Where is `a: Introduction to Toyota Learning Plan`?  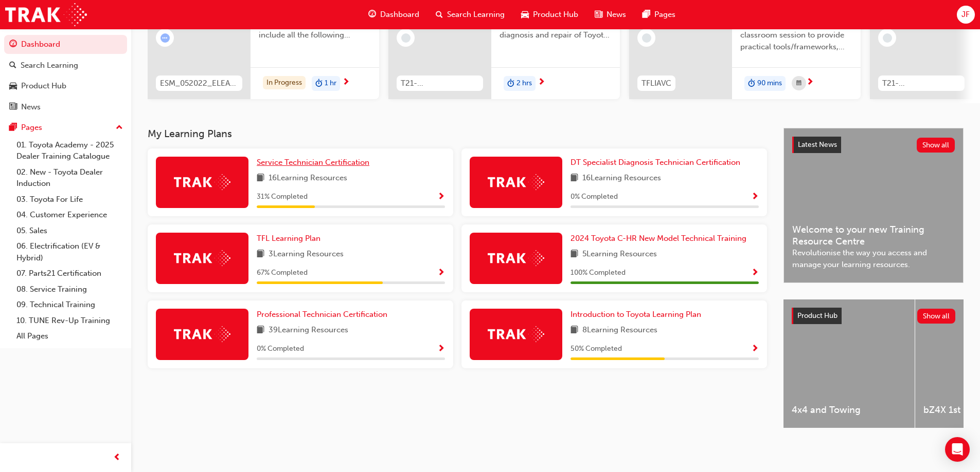
a: Introduction to Toyota Learning Plan is located at coordinates (638, 315).